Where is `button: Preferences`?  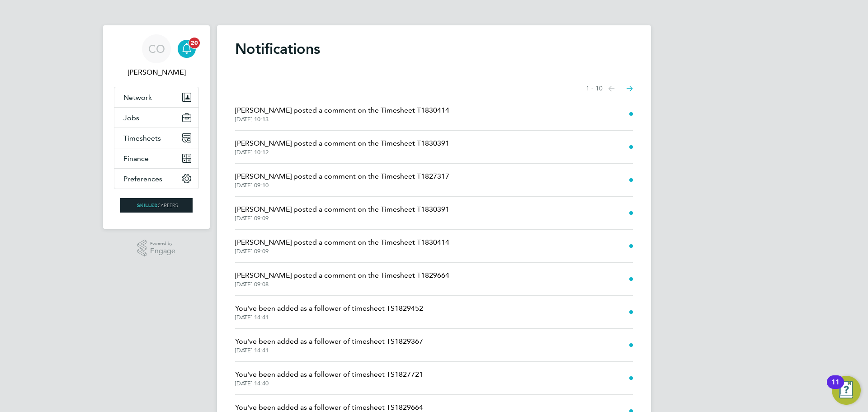
button: Preferences is located at coordinates (156, 178).